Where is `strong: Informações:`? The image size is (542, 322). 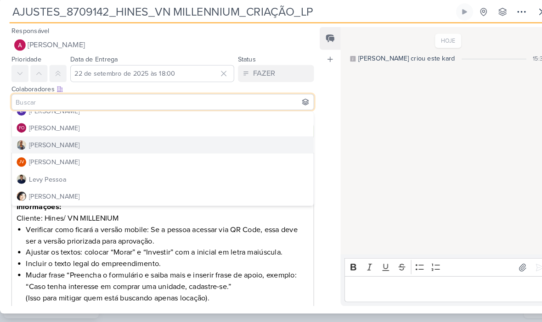 strong: Informações: is located at coordinates (38, 211).